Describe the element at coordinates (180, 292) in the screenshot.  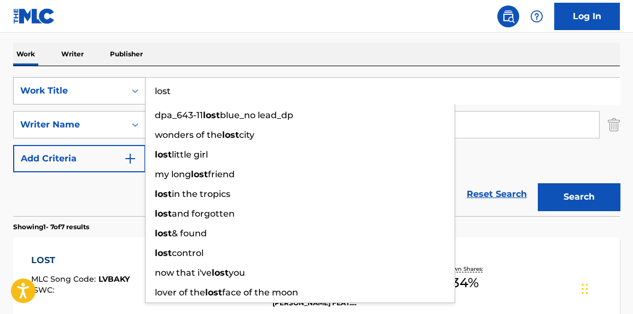
I see `span: lover of the` at that location.